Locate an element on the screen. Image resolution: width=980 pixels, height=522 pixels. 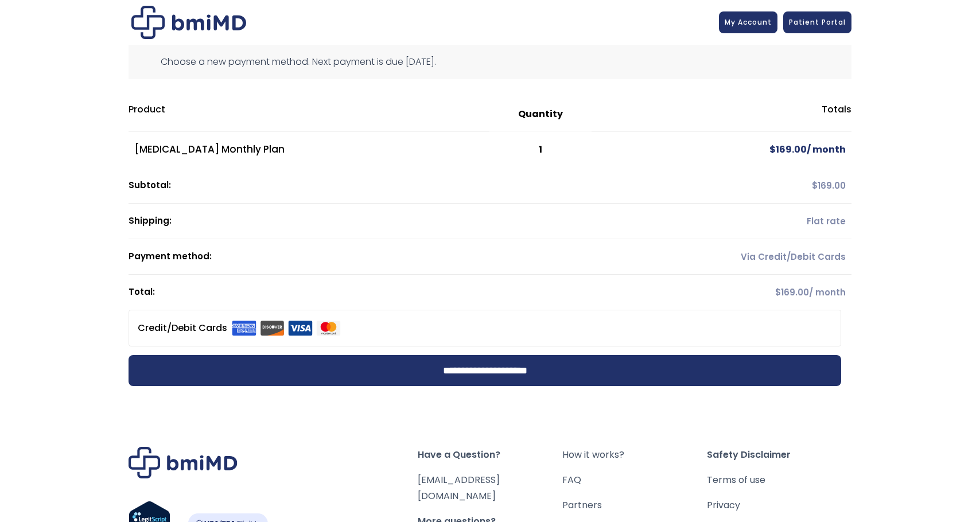
img: Mastercard is located at coordinates (329, 329).